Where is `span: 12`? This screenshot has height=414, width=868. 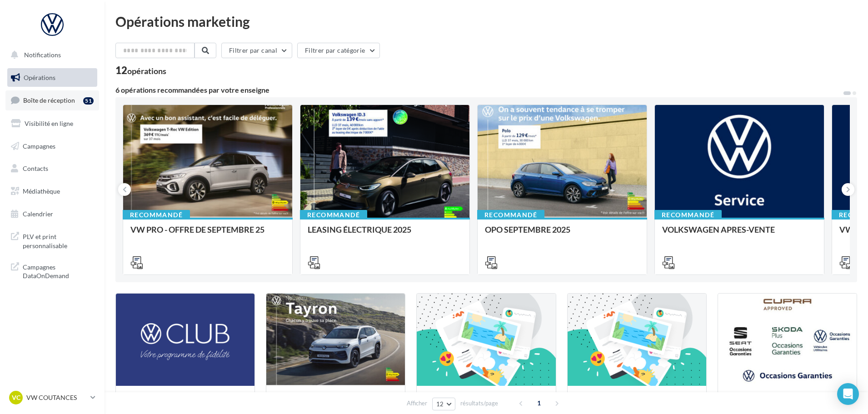 span: 12 is located at coordinates (440, 404).